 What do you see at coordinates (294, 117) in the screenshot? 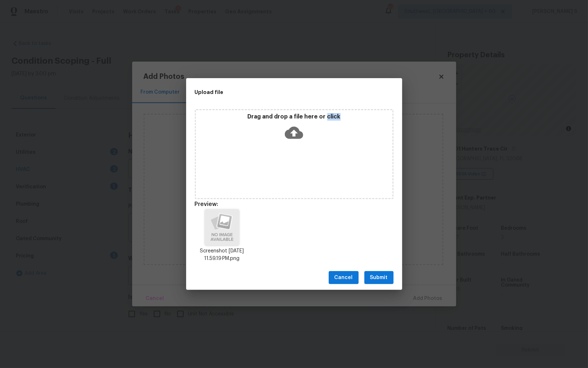
I see `p: Drag and drop a file here or click` at bounding box center [294, 117].